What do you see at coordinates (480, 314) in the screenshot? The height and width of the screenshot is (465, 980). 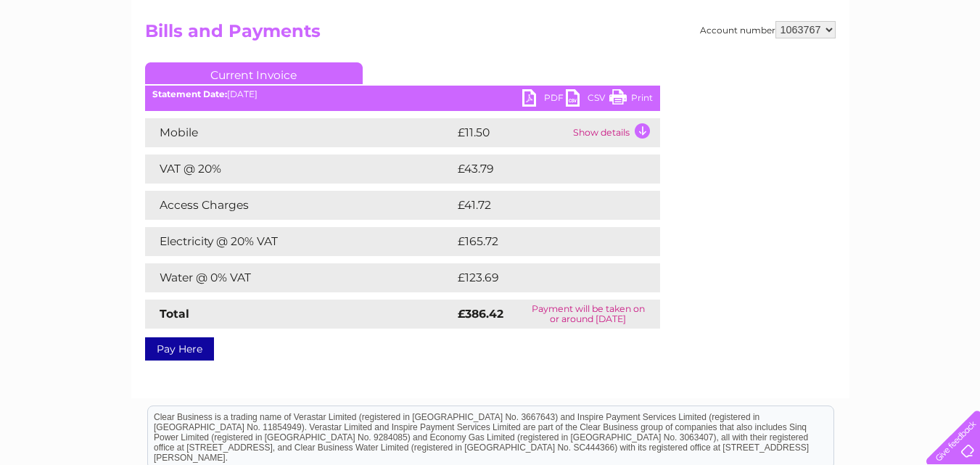 I see `strong: £386.42` at bounding box center [480, 314].